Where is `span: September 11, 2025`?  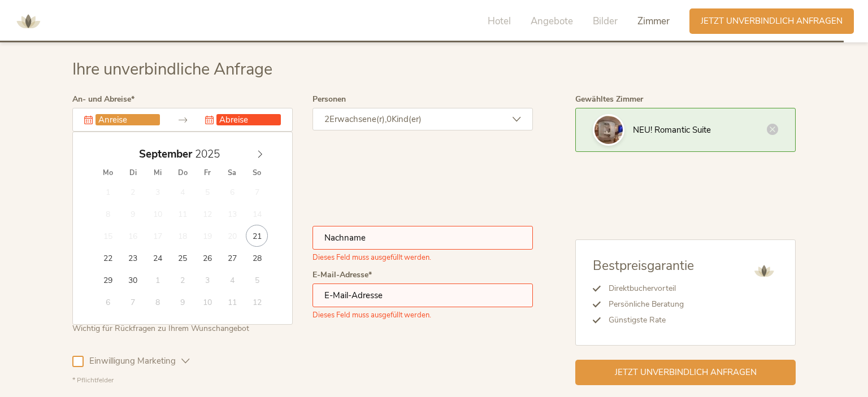
span: September 11, 2025 is located at coordinates (182, 213).